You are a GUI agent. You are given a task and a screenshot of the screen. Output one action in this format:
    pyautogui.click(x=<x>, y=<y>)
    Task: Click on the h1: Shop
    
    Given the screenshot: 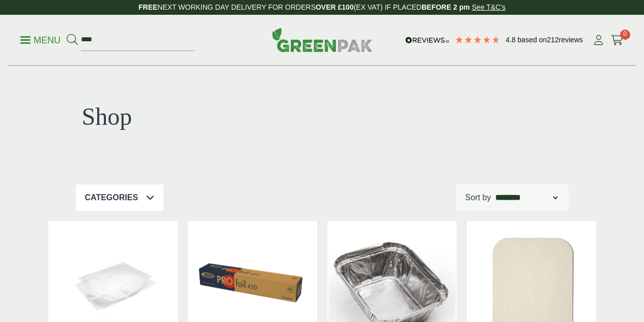 What is the action you would take?
    pyautogui.click(x=199, y=117)
    